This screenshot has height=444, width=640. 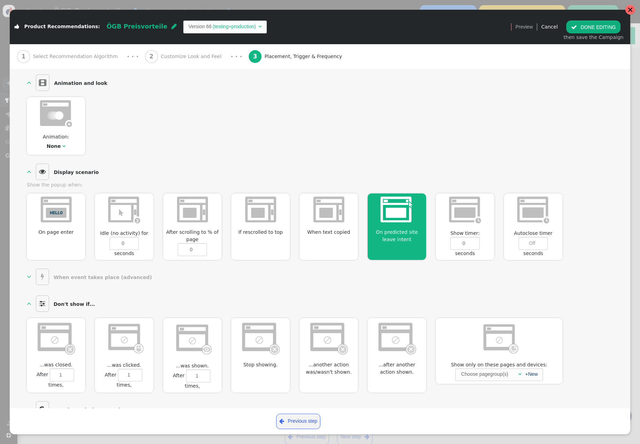 What do you see at coordinates (56, 113) in the screenshot?
I see `img: animation_dimmed.png` at bounding box center [56, 113].